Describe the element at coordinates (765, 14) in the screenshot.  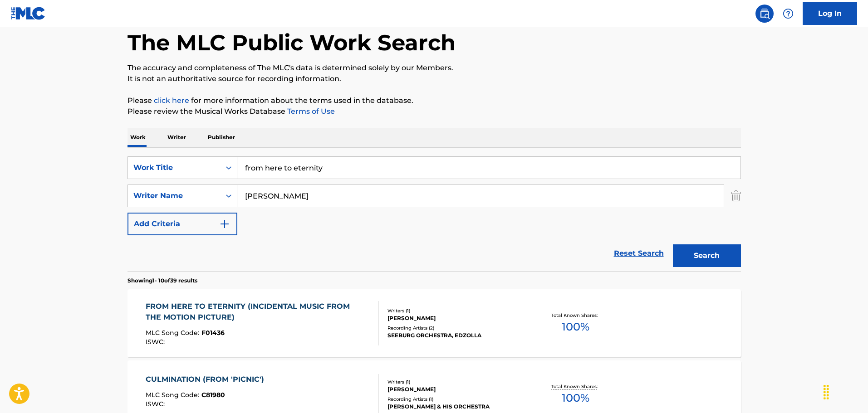
I see `img: search` at that location.